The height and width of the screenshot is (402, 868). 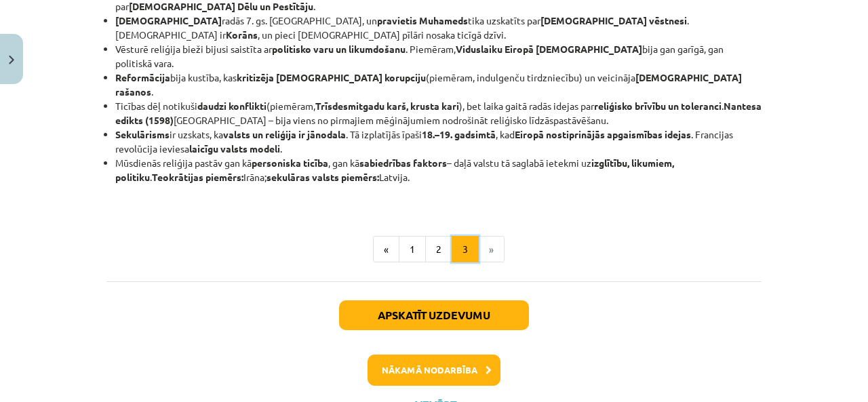 What do you see at coordinates (232, 106) in the screenshot?
I see `b: daudzi konflikti` at bounding box center [232, 106].